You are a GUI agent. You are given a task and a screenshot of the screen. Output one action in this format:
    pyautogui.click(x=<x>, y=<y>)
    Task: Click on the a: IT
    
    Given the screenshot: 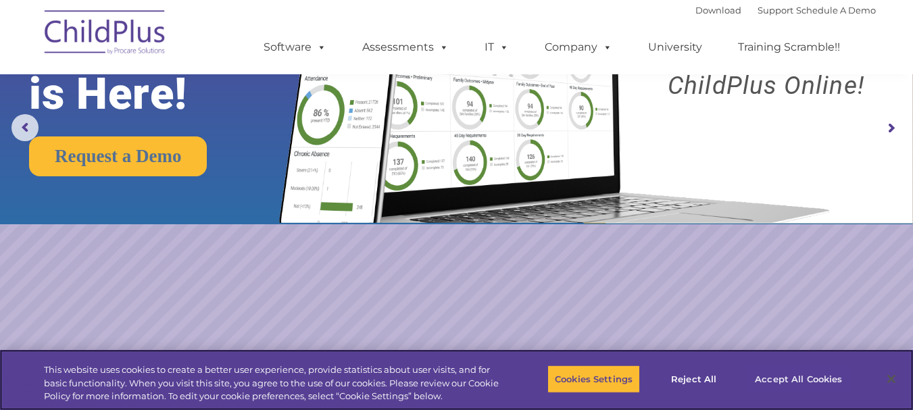 What is the action you would take?
    pyautogui.click(x=497, y=47)
    